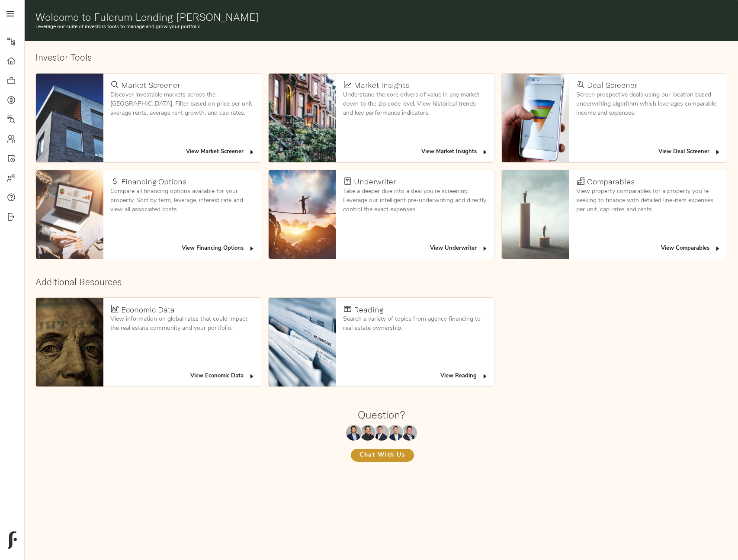  Describe the element at coordinates (536, 215) in the screenshot. I see `img: Comparables` at that location.